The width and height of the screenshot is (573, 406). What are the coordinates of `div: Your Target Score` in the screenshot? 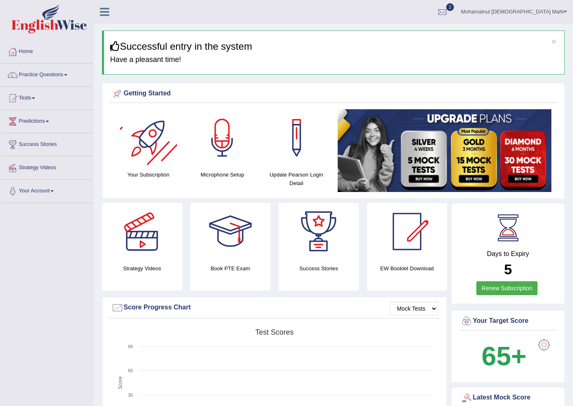 It's located at (508, 321).